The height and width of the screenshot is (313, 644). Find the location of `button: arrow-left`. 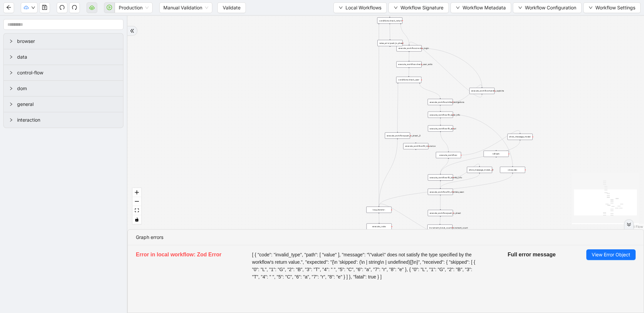

button: arrow-left is located at coordinates (9, 8).